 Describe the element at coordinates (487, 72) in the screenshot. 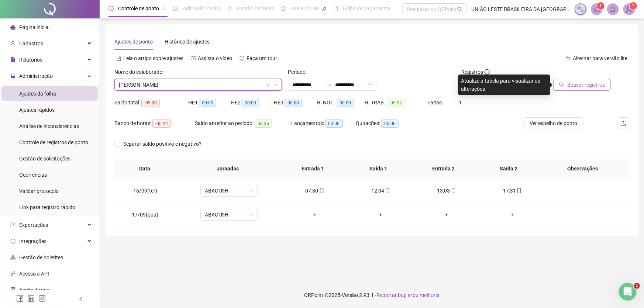

I see `span: info-circle` at that location.